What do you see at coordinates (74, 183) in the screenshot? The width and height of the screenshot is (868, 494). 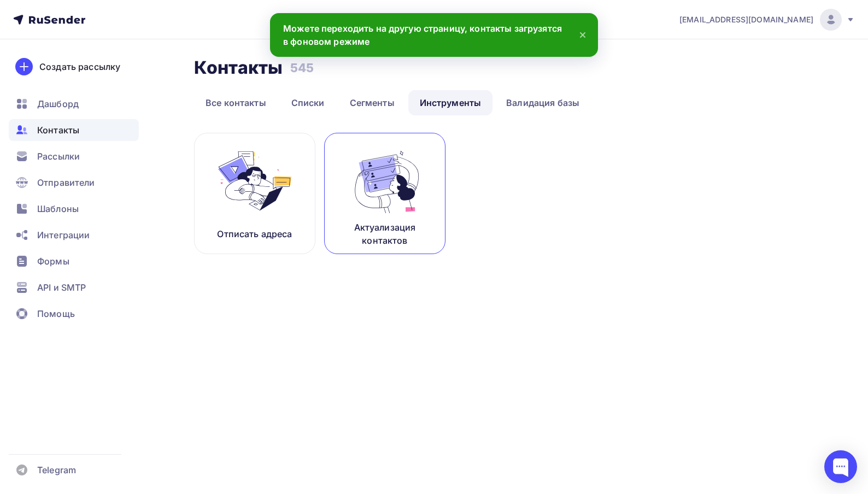 I see `a: Отправители` at bounding box center [74, 183].